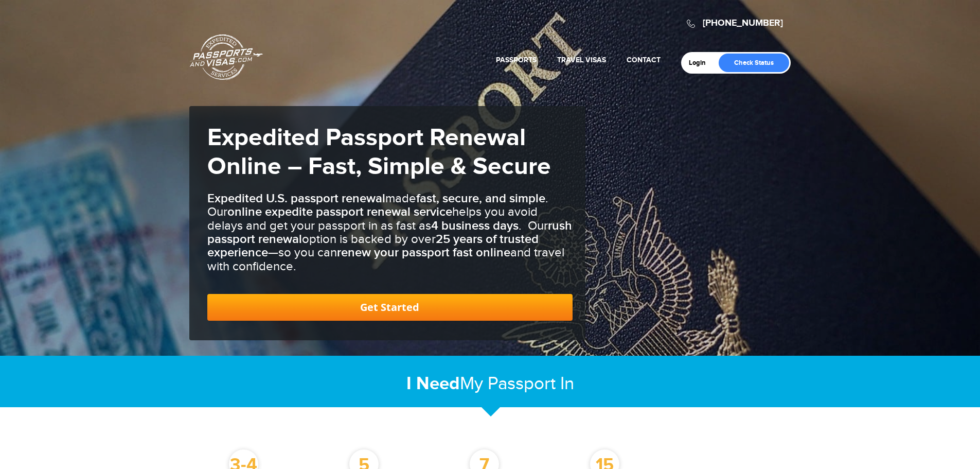 This screenshot has height=469, width=980. What do you see at coordinates (390, 232) in the screenshot?
I see `b: rush passport renewal` at bounding box center [390, 232].